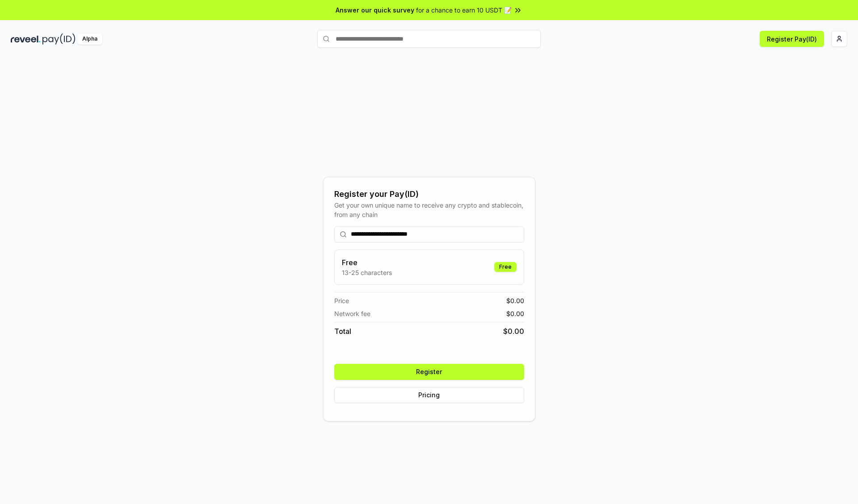 Image resolution: width=858 pixels, height=504 pixels. What do you see at coordinates (341, 301) in the screenshot?
I see `span: Price` at bounding box center [341, 301].